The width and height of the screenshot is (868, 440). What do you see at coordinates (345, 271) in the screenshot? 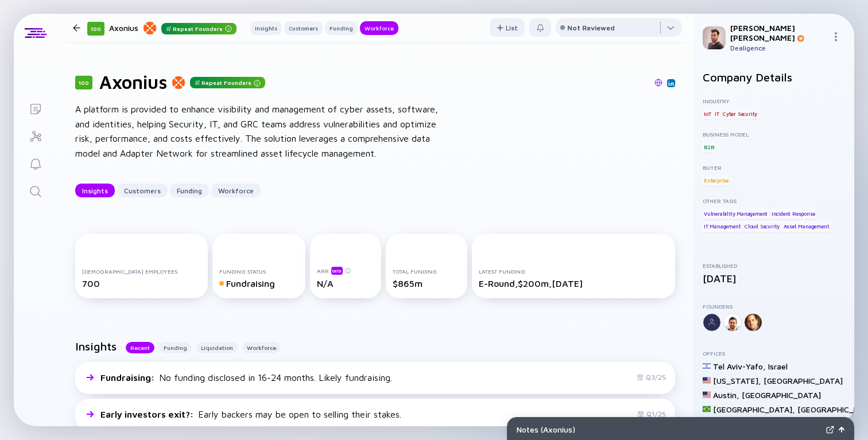
I see `div: ARR` at bounding box center [345, 271].